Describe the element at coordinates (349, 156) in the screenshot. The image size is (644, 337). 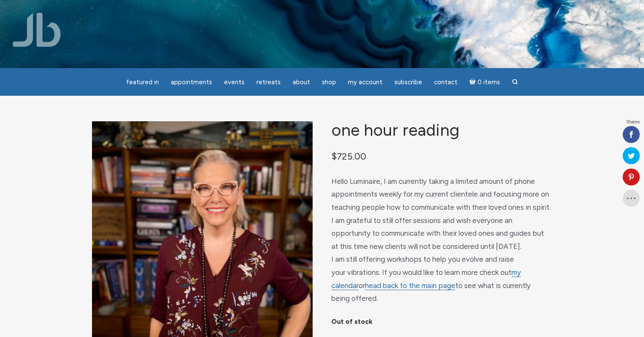
I see `bdi: 725.00` at that location.